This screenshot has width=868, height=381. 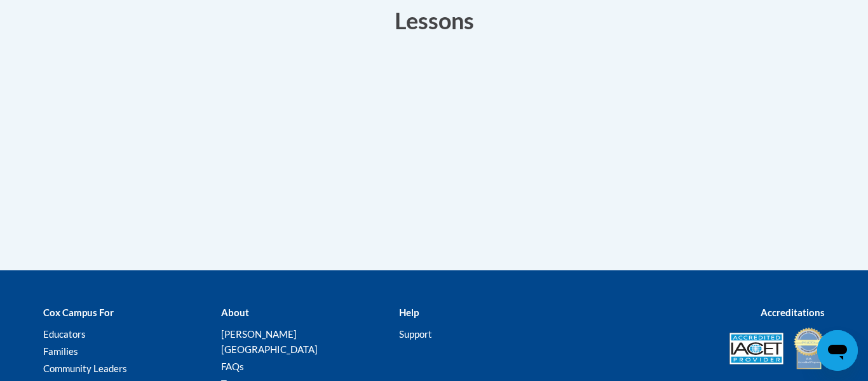 What do you see at coordinates (64, 334) in the screenshot?
I see `a: Educators` at bounding box center [64, 334].